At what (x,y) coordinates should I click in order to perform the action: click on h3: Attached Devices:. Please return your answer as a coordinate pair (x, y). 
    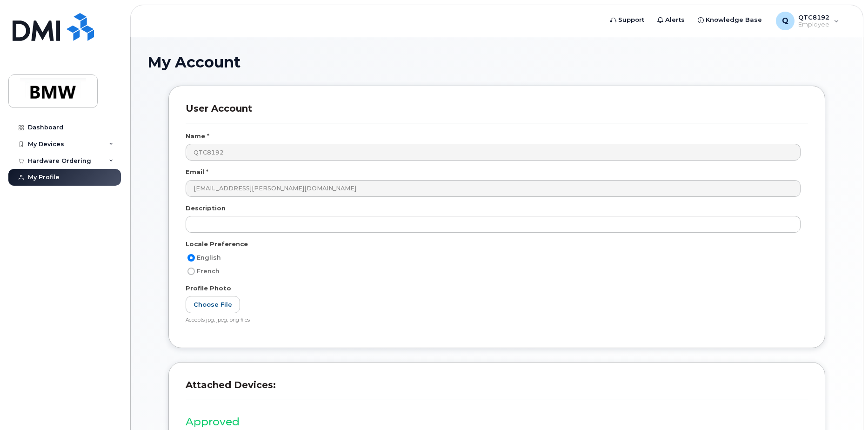
    Looking at the image, I should click on (497, 389).